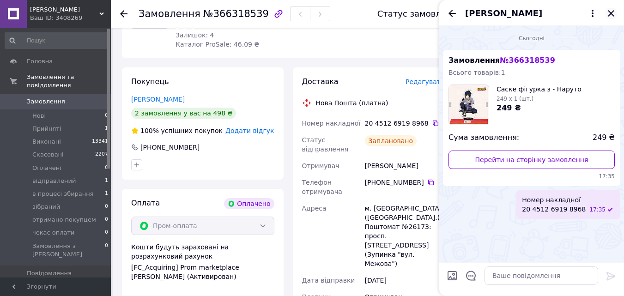 This screenshot has height=296, width=624. Describe the element at coordinates (352, 103) in the screenshot. I see `div: Нова Пошта (платна)` at that location.